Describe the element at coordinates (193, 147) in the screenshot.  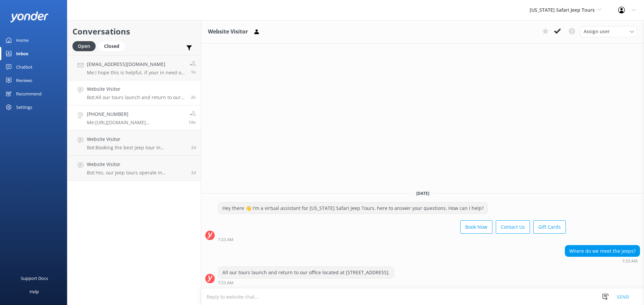
I see `span: Sep 16 2025 03:36am (UTC -07:00) America/Phoenix` at that location.